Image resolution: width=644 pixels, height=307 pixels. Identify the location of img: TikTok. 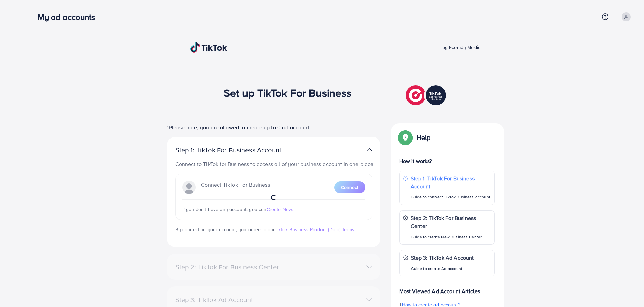
(209, 48).